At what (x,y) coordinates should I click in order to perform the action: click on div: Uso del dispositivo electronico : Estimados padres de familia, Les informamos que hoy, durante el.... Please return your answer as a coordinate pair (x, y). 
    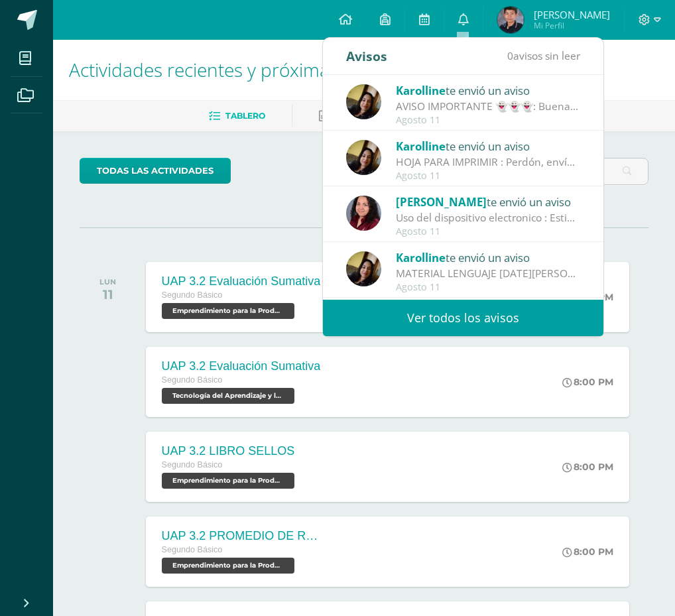
    Looking at the image, I should click on (488, 217).